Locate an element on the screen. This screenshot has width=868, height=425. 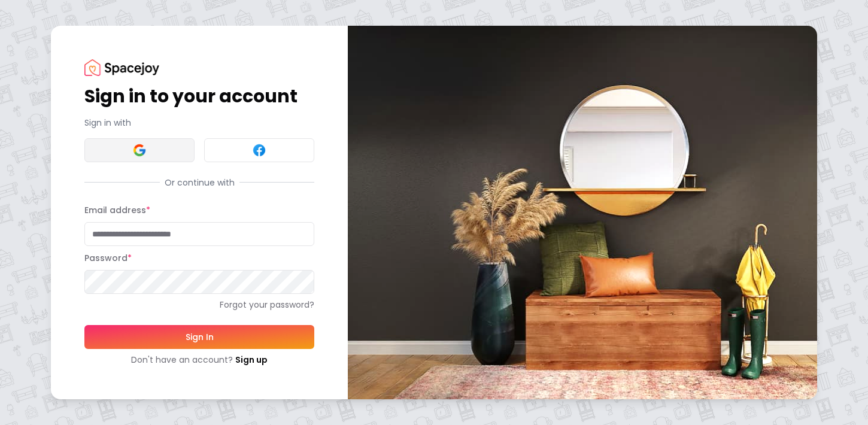
label: Password is located at coordinates (108, 258).